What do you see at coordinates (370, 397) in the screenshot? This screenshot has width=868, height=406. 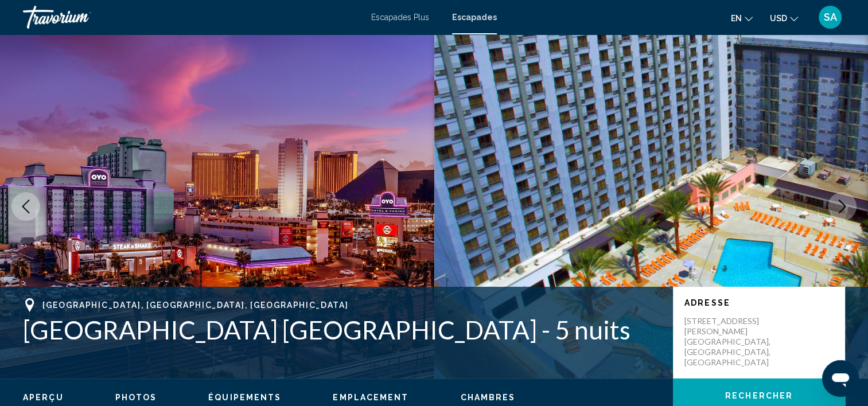 I see `span: Emplacement` at bounding box center [370, 397].